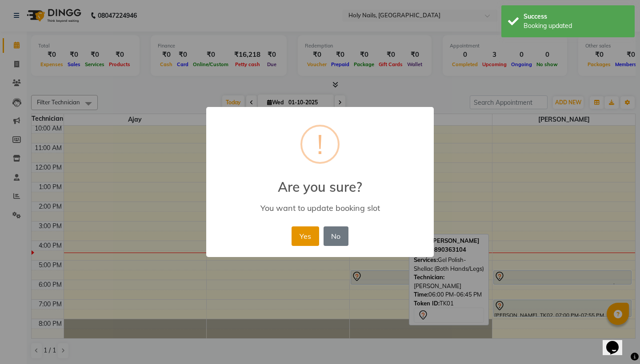 This screenshot has width=640, height=364. What do you see at coordinates (336, 236) in the screenshot?
I see `button: No` at bounding box center [336, 236].